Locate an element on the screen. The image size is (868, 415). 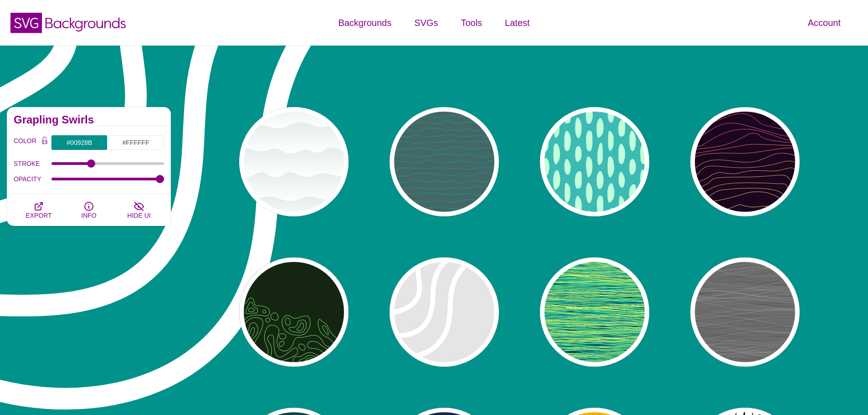
button: yellow to pink lines topography design is located at coordinates (746, 161).